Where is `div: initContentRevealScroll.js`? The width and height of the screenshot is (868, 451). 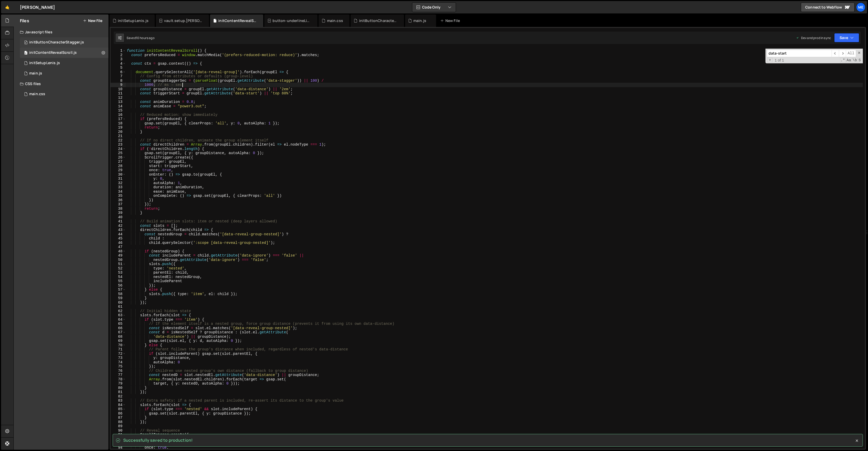 div: initContentRevealScroll.js is located at coordinates (53, 52).